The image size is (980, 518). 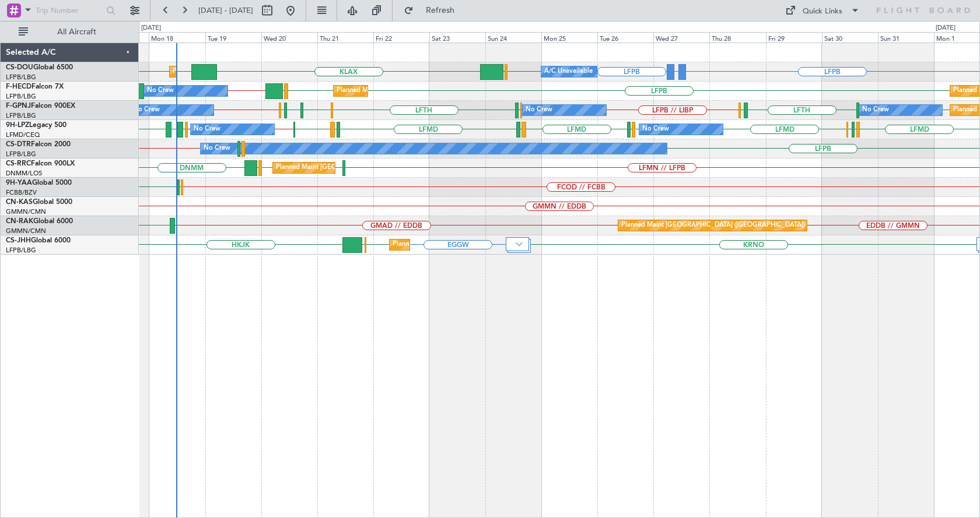 I want to click on div: Mon 18, so click(x=177, y=38).